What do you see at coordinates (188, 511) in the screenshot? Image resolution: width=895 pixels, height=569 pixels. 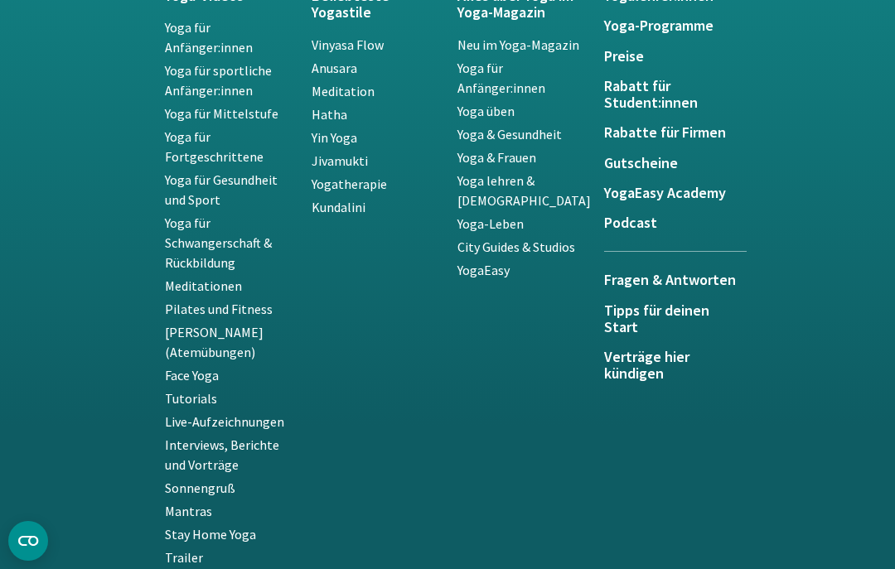 I see `a: Mantras` at bounding box center [188, 511].